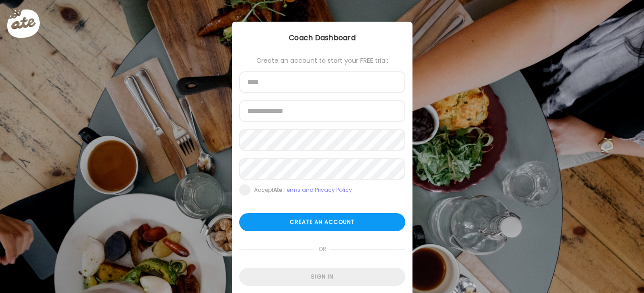  What do you see at coordinates (322, 222) in the screenshot?
I see `div: Create an account` at bounding box center [322, 222].